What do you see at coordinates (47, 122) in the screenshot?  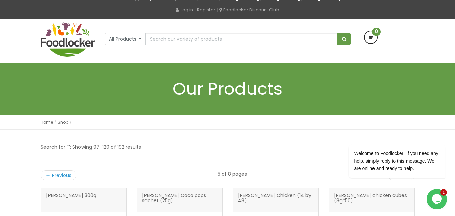 I see `a: Home` at bounding box center [47, 122].